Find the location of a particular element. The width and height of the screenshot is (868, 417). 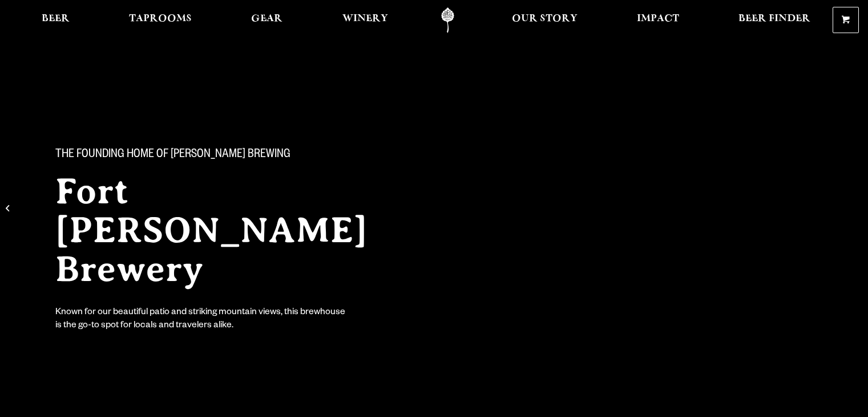

span: Taprooms is located at coordinates (160, 19).